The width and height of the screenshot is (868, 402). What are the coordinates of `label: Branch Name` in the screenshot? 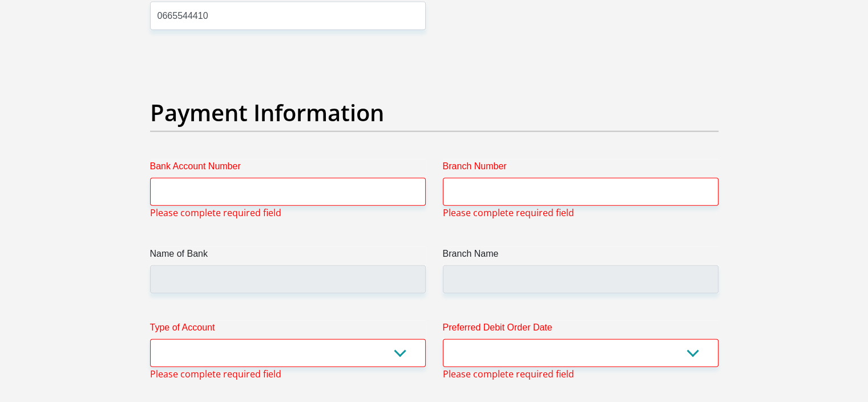 It's located at (580, 256).